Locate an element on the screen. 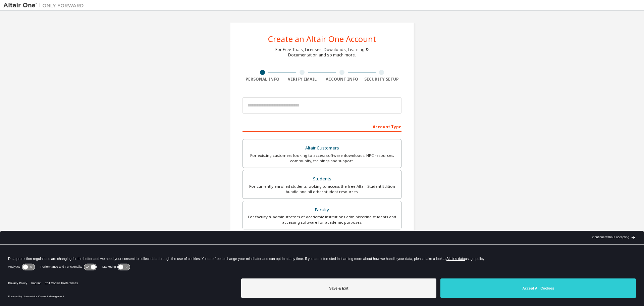  div: Verify Email is located at coordinates (302, 80).